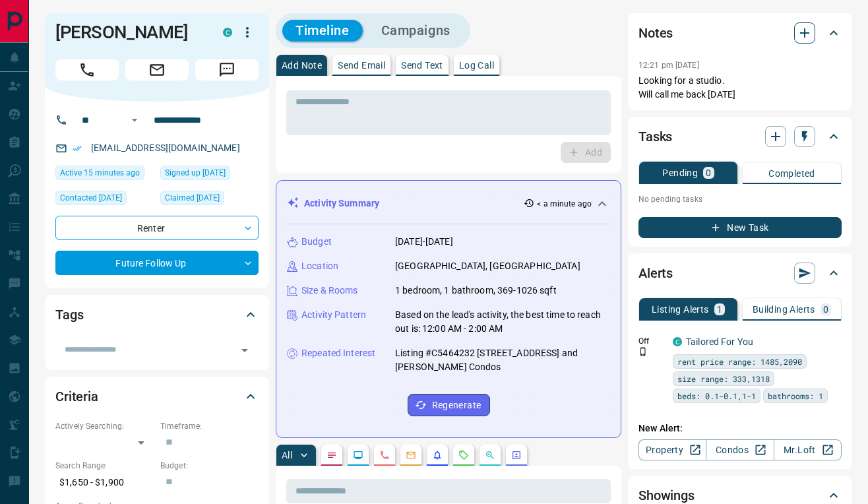 The height and width of the screenshot is (504, 868). I want to click on p: Completed, so click(791, 173).